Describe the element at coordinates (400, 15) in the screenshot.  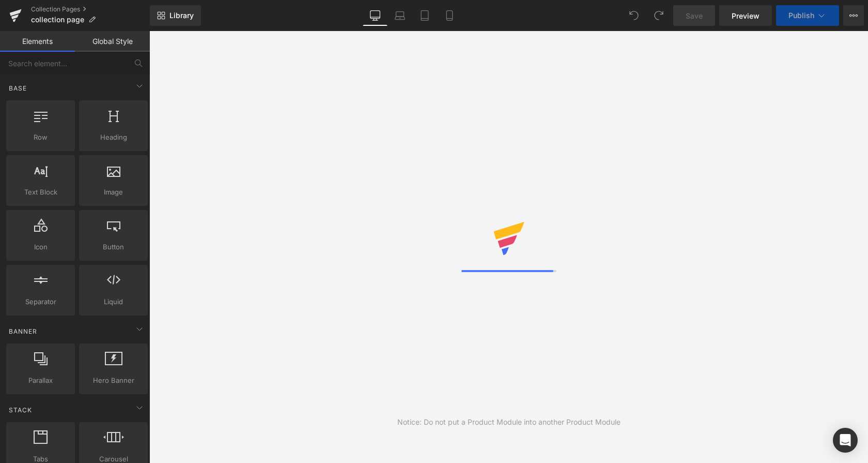
I see `a: Laptop` at that location.